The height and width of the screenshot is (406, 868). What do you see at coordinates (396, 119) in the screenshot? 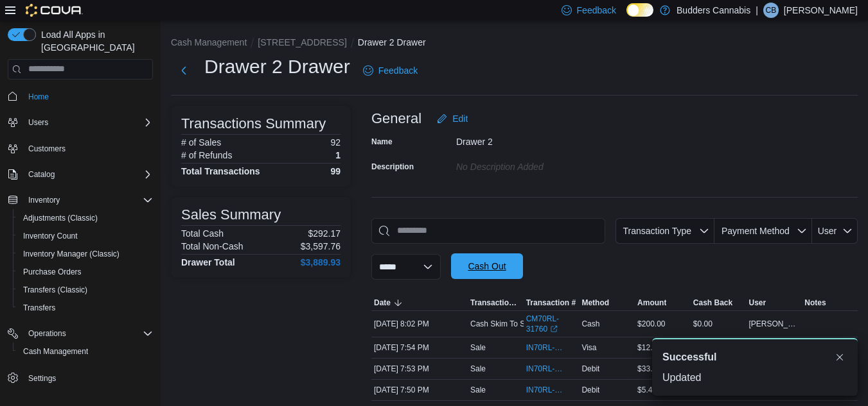
I see `h3: General` at bounding box center [396, 119].